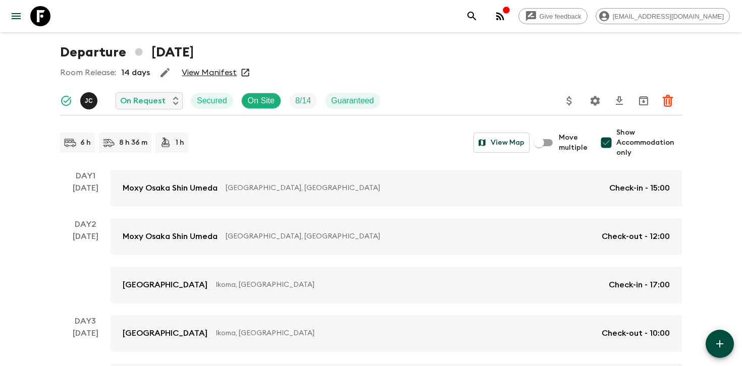 The image size is (742, 366). I want to click on p: 1 h, so click(180, 143).